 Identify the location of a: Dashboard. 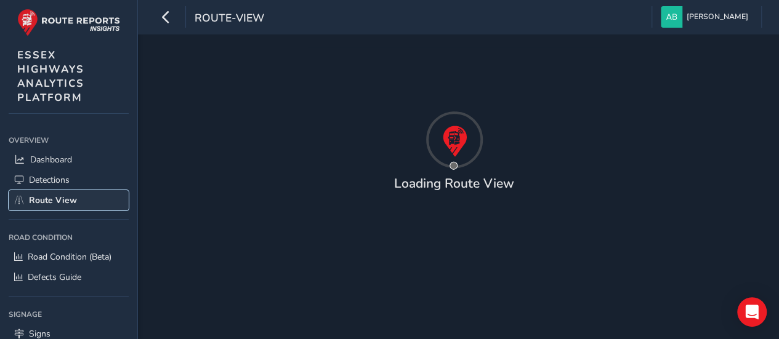
(68, 159).